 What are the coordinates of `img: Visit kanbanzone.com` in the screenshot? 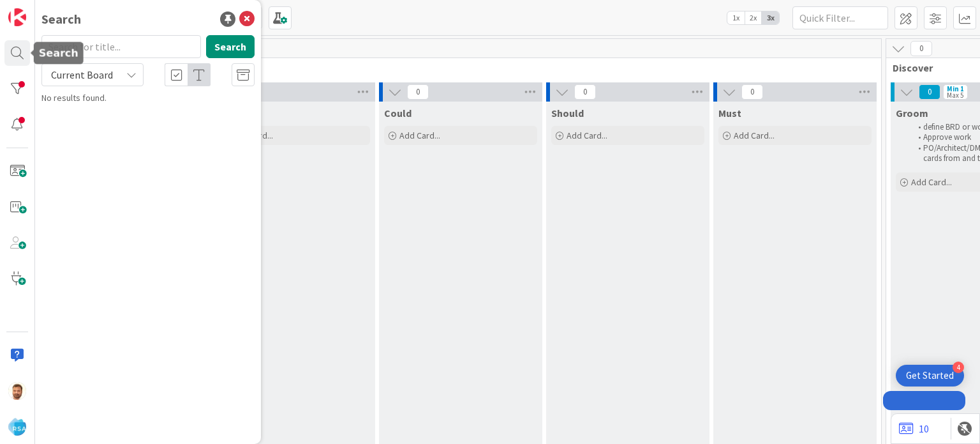 It's located at (17, 17).